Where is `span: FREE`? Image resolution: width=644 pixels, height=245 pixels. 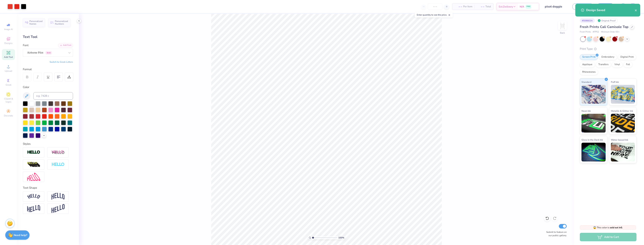 span: FREE is located at coordinates (529, 7).